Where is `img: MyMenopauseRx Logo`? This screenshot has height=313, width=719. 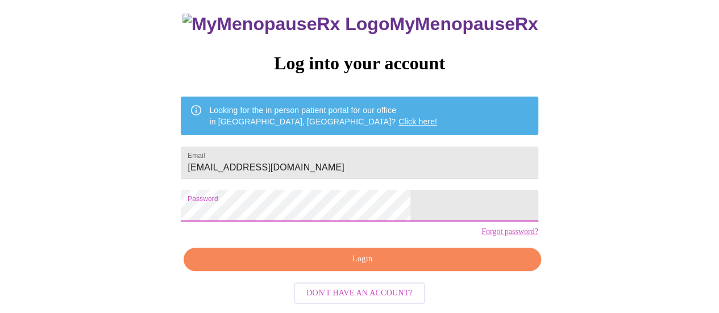 img: MyMenopauseRx Logo is located at coordinates (286, 24).